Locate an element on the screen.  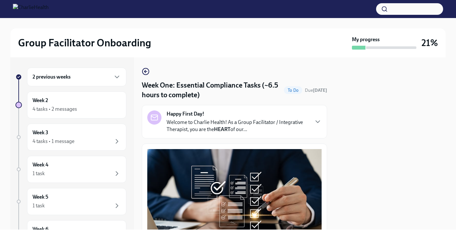
span: August 11th, 2025 10:00 is located at coordinates (316, 90).